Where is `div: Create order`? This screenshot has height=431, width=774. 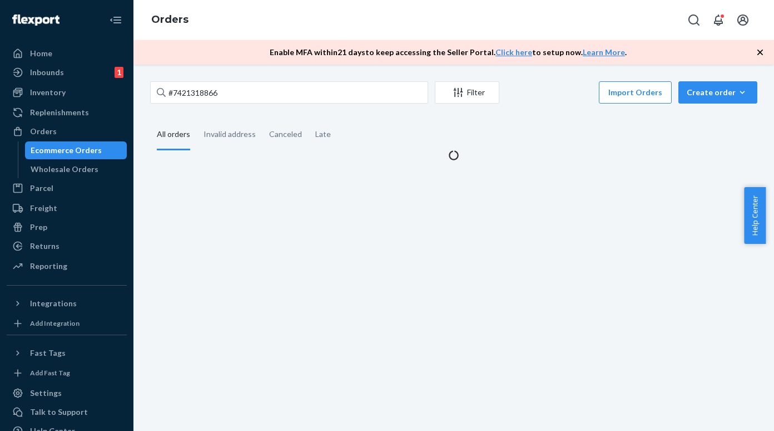
div: Create order is located at coordinates (718, 92).